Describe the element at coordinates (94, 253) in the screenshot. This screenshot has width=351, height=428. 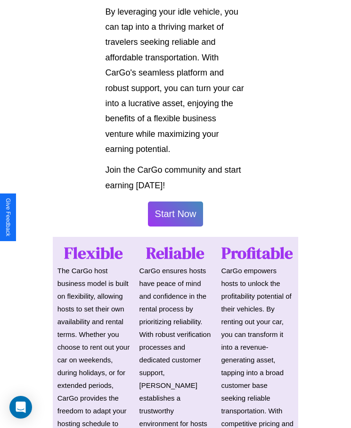
I see `h1: Flexible` at that location.